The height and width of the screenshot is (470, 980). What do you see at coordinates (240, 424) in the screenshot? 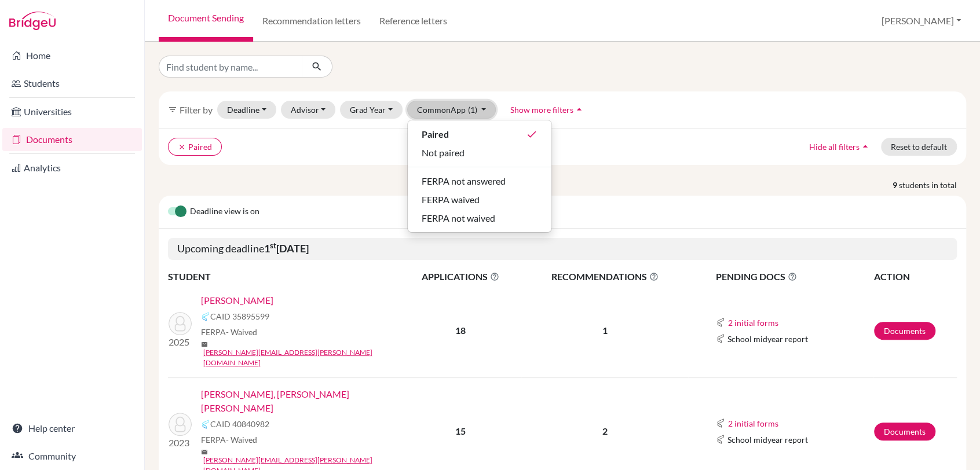
I see `span: CAID 40840982` at bounding box center [240, 424].